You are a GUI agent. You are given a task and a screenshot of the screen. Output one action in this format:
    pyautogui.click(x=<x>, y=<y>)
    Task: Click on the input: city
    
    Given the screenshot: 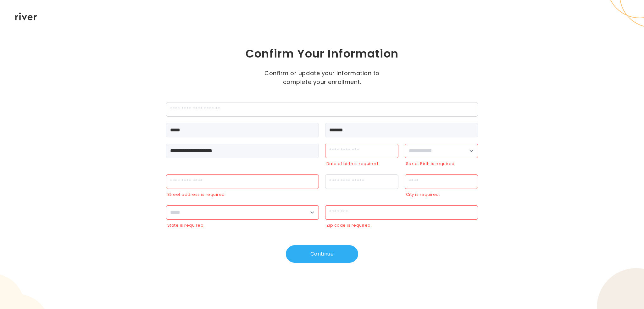 What is the action you would take?
    pyautogui.click(x=441, y=182)
    